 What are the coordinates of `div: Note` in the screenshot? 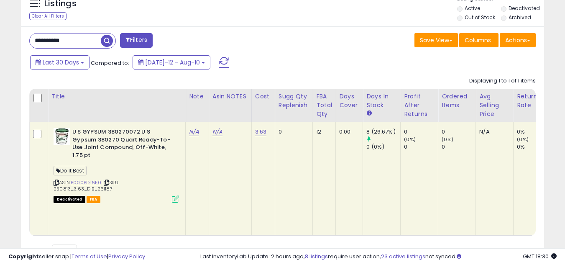 It's located at (197, 96).